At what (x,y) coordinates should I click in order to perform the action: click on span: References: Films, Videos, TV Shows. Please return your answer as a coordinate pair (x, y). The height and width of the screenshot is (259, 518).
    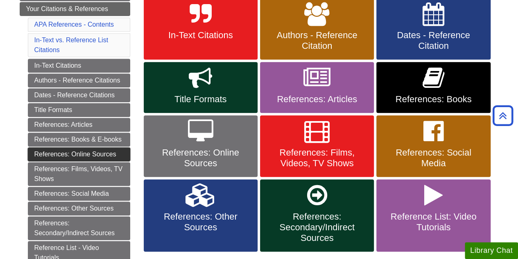
    Looking at the image, I should click on (317, 158).